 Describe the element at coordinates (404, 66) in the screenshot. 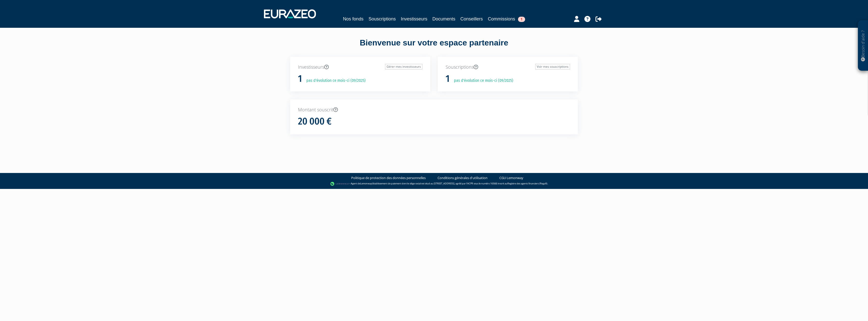

I see `a: Gérer mes investisseurs` at that location.